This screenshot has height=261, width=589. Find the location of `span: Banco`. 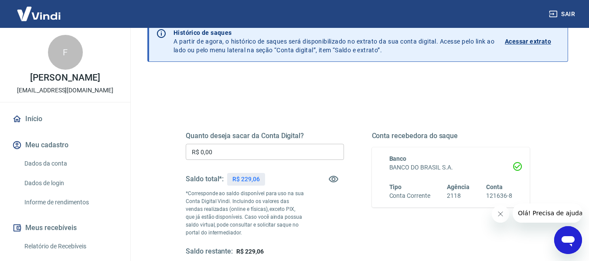

span: Banco is located at coordinates (398, 159).